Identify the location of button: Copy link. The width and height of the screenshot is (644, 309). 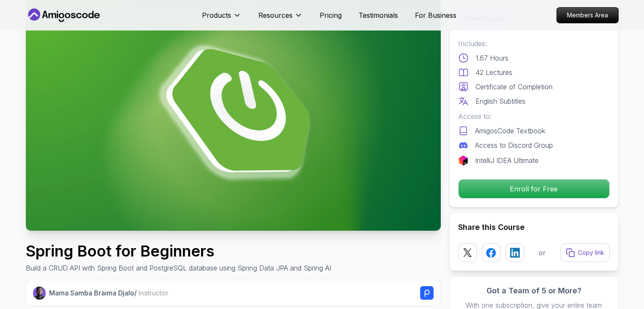
(585, 253).